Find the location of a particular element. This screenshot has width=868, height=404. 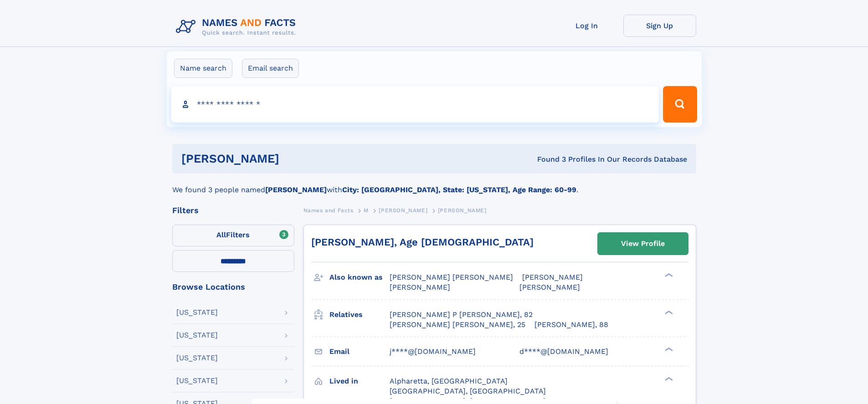

button: Search Button is located at coordinates (680, 104).